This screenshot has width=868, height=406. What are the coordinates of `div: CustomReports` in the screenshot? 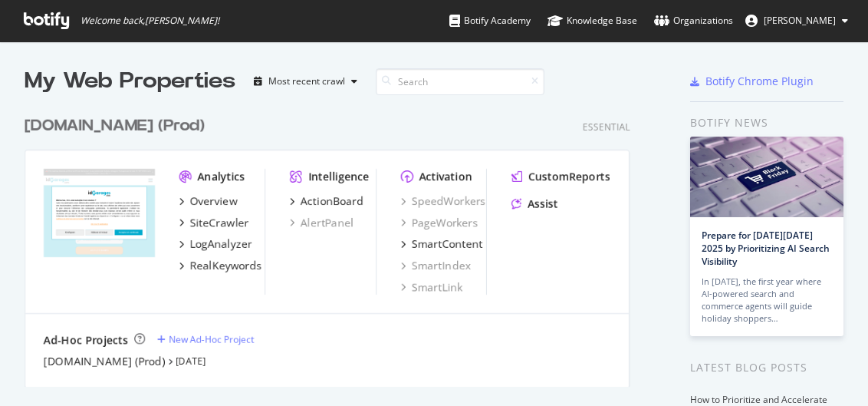 It's located at (569, 177).